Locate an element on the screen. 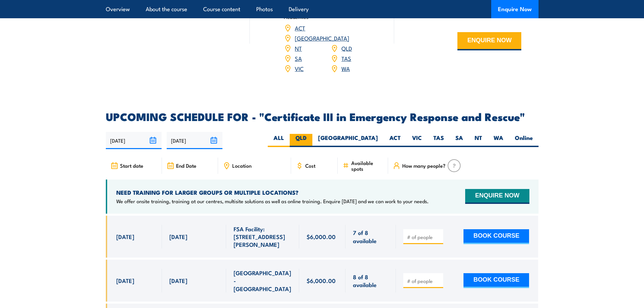  label: VIC is located at coordinates (417, 140).